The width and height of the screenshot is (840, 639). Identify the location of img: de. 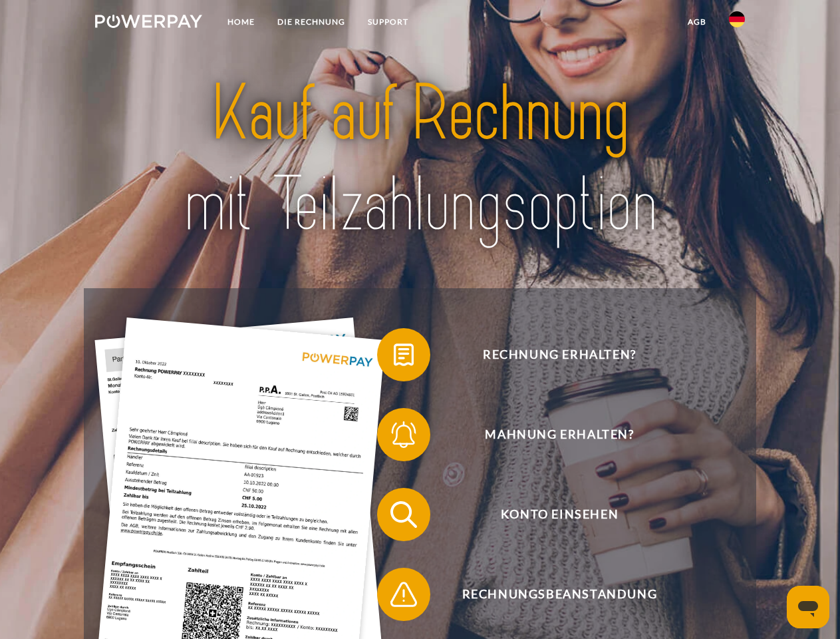
(737, 19).